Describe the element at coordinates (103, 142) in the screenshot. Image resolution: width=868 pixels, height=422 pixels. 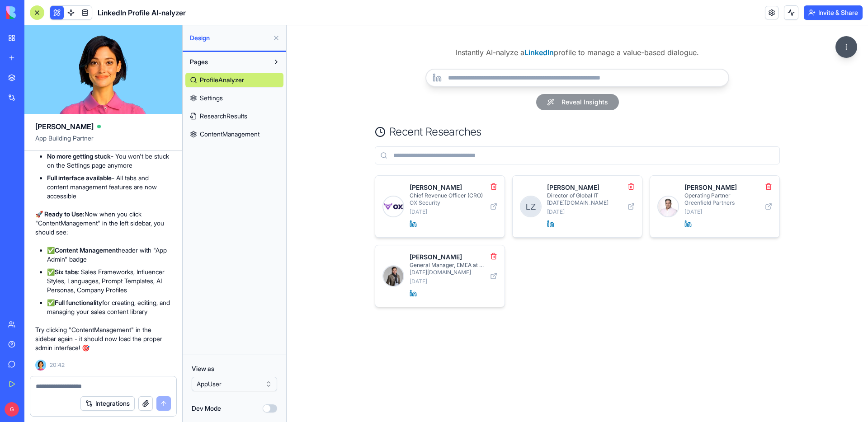
I see `span: App Building Partner` at that location.